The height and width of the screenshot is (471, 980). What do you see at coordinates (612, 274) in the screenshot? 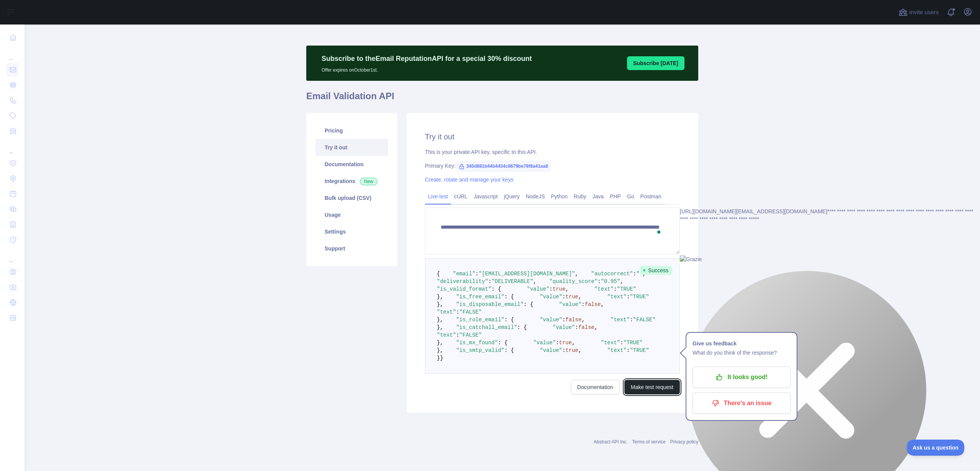
I see `span: "autocorrect"` at bounding box center [612, 274].